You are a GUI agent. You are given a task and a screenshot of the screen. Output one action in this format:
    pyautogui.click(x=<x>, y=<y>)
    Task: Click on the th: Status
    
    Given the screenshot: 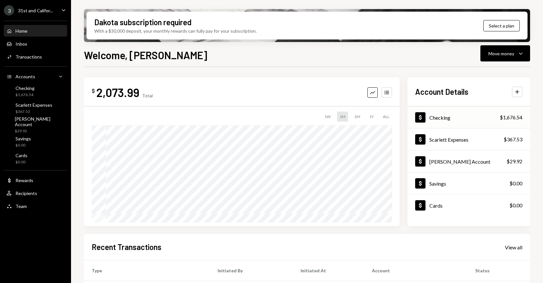 What is the action you would take?
    pyautogui.click(x=499, y=270)
    